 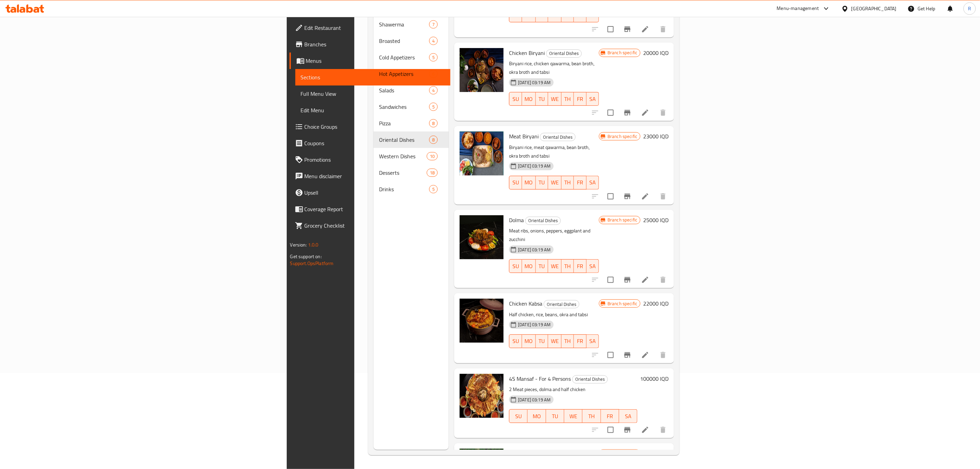 What do you see at coordinates (482, 154) in the screenshot?
I see `img: Meat Biryani` at bounding box center [482, 154].